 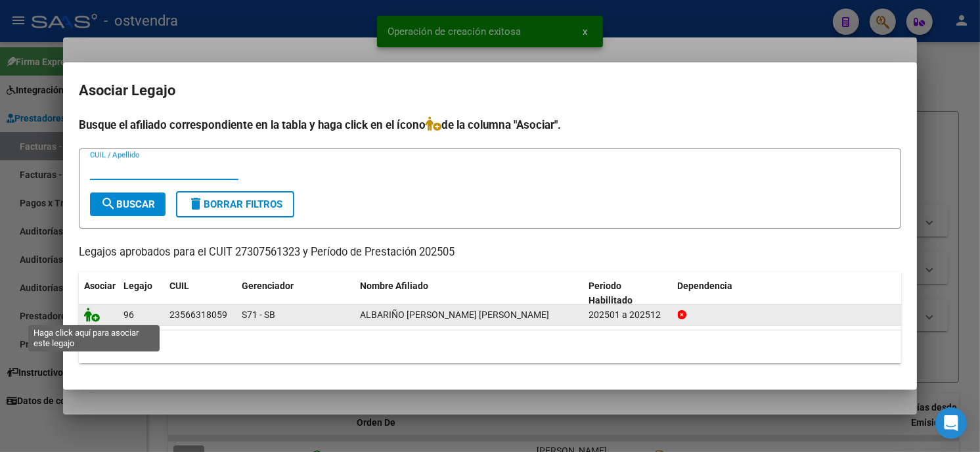 What do you see at coordinates (395, 286) in the screenshot?
I see `span: Nombre Afiliado` at bounding box center [395, 286].